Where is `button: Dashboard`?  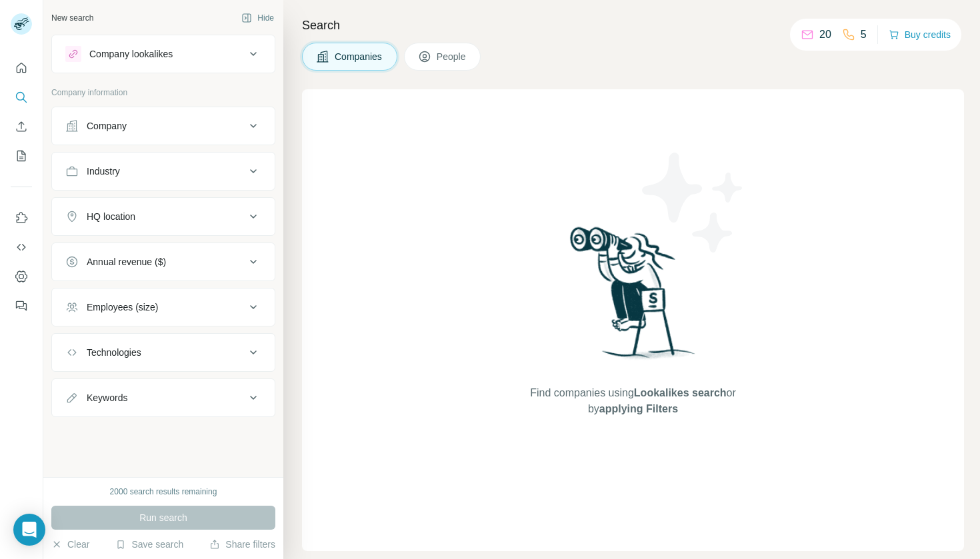
button: Dashboard is located at coordinates (22, 276).